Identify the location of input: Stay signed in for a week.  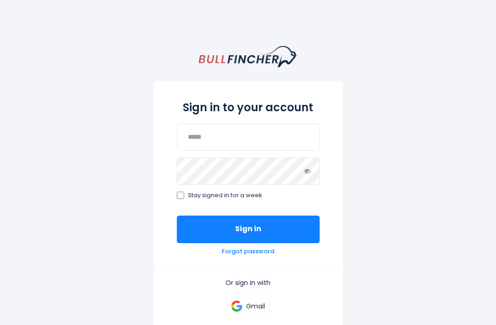
(181, 195).